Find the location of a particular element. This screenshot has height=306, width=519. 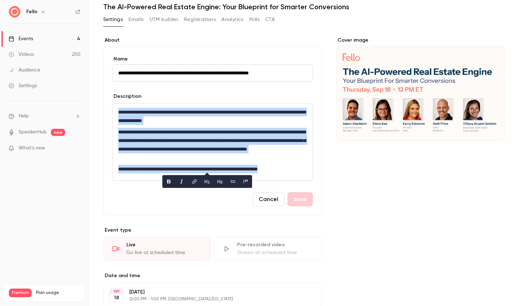

div: Audience is located at coordinates (24, 70).